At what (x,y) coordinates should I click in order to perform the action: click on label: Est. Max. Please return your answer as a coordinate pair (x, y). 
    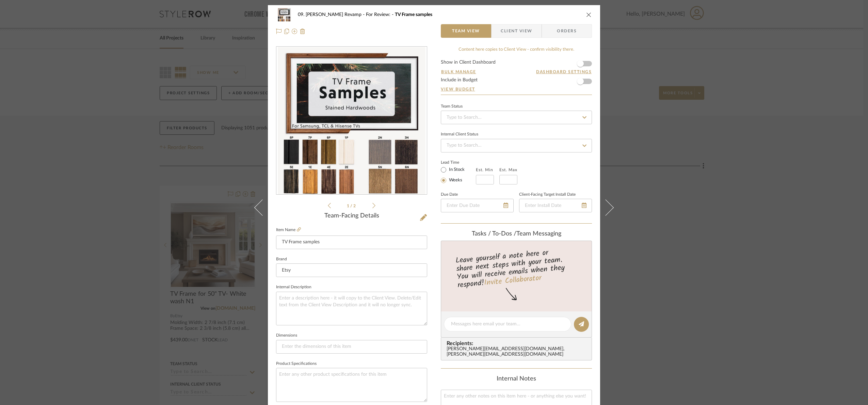
    Looking at the image, I should click on (508, 170).